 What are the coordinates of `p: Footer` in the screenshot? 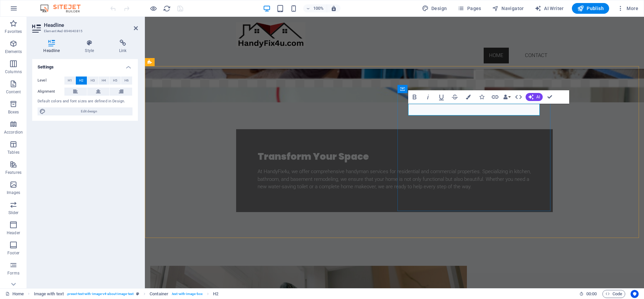 It's located at (13, 253).